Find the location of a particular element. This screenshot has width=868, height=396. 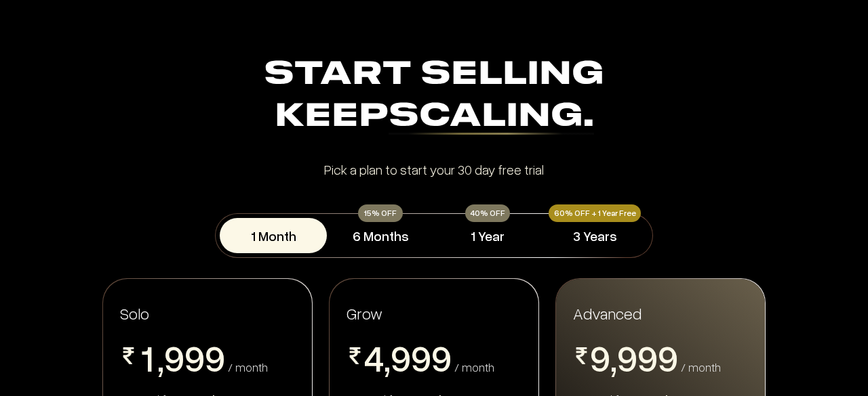

div: 40% OFF is located at coordinates (487, 214).